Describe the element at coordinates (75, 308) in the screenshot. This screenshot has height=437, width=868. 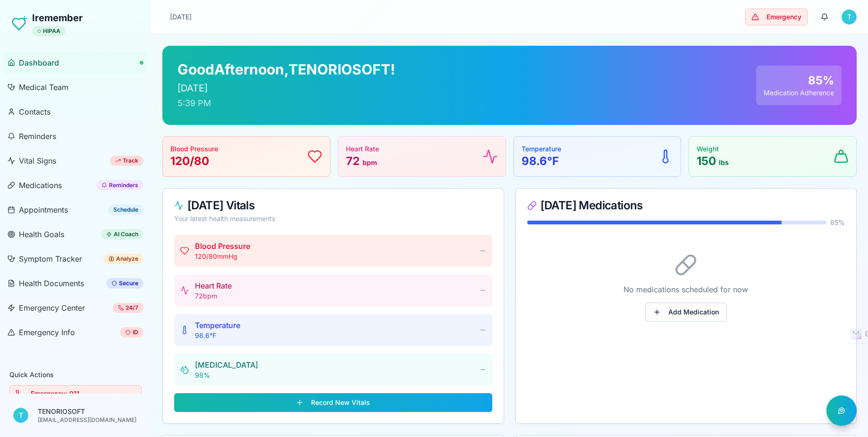
I see `a: Emergency Center24/7` at that location.